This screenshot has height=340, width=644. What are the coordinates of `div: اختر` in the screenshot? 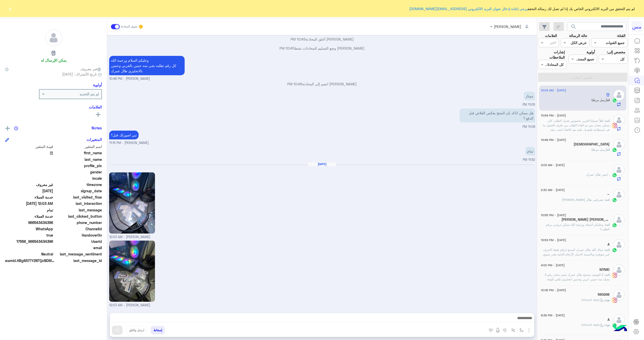 It's located at (553, 43).